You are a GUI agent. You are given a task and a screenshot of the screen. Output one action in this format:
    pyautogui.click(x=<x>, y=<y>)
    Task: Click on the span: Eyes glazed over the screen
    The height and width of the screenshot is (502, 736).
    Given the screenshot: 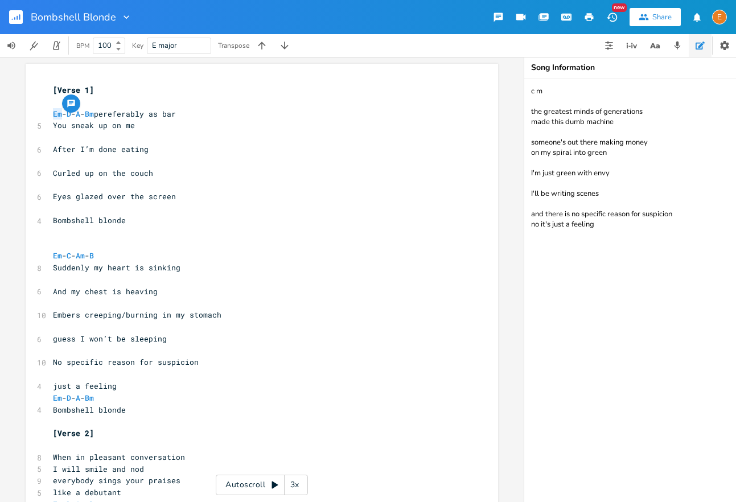 What is the action you would take?
    pyautogui.click(x=114, y=196)
    